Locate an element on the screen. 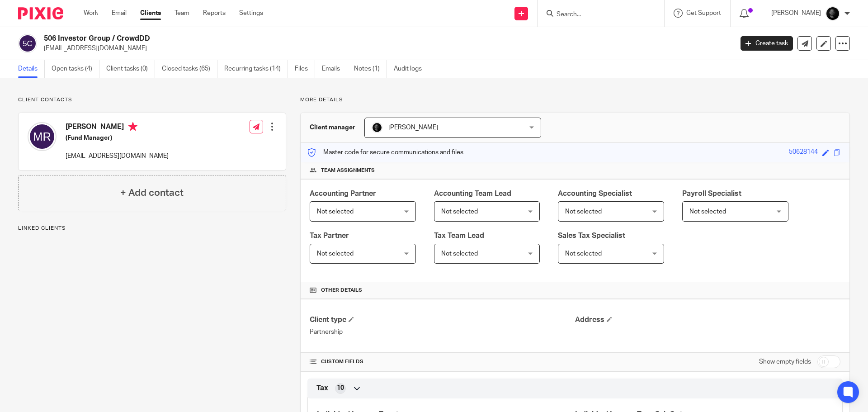 This screenshot has width=868, height=412. p: Partnership is located at coordinates (443, 332).